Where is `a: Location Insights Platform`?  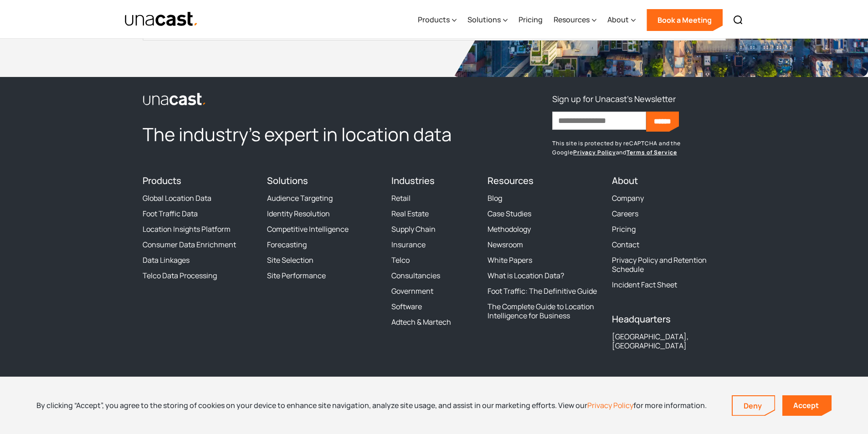 a: Location Insights Platform is located at coordinates (186, 229).